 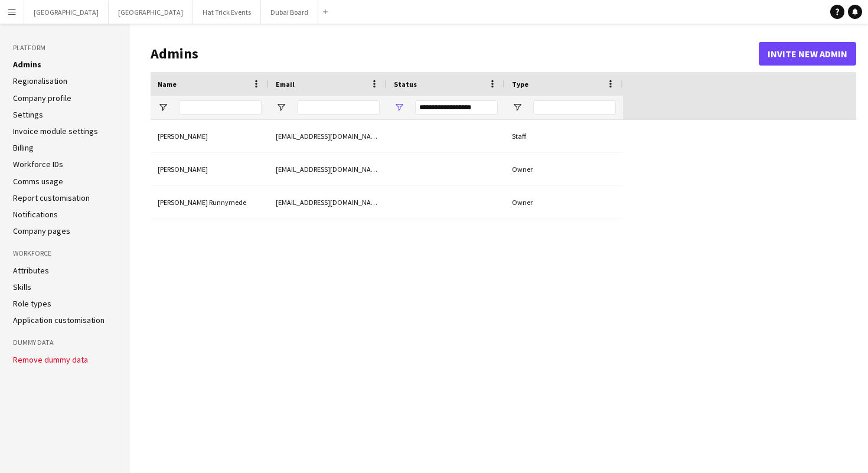 What do you see at coordinates (22, 287) in the screenshot?
I see `a: Skills` at bounding box center [22, 287].